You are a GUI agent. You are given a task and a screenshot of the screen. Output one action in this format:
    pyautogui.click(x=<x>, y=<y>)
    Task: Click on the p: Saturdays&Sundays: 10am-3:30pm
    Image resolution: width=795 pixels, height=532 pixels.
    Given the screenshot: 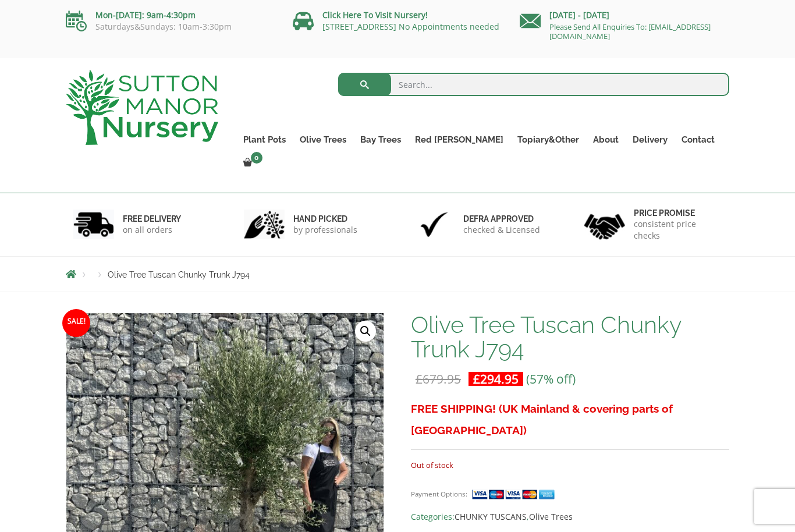 What is the action you would take?
    pyautogui.click(x=170, y=27)
    